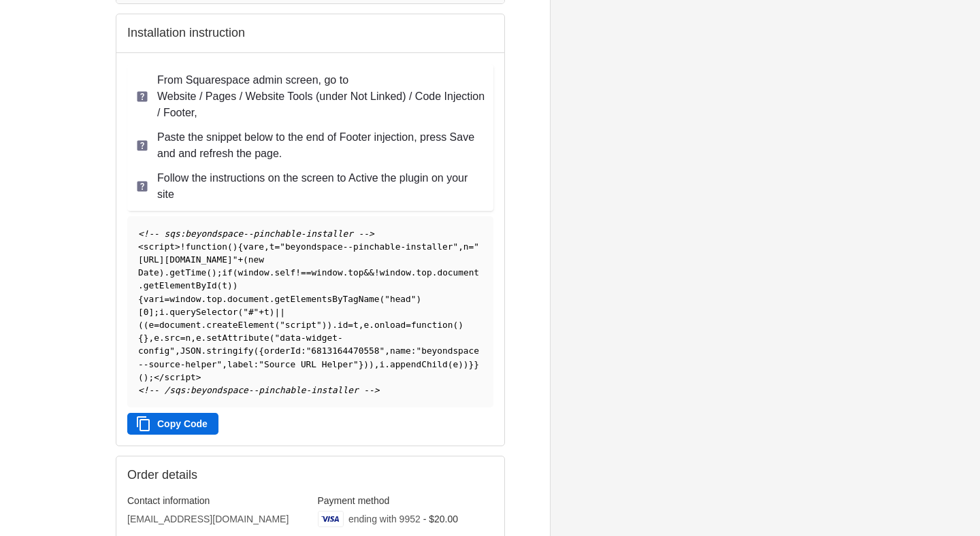  What do you see at coordinates (146, 311) in the screenshot?
I see `span: 0` at bounding box center [146, 311].